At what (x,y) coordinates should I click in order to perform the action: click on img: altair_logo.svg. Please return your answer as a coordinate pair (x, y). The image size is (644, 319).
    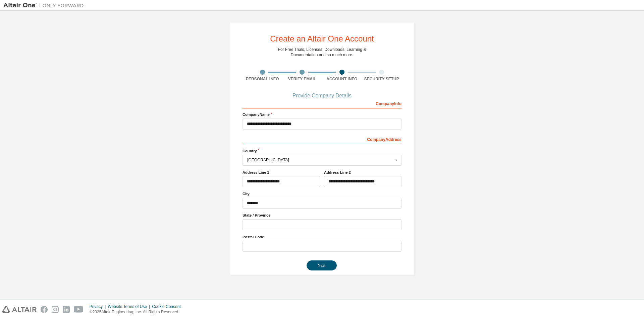
    Looking at the image, I should click on (19, 310).